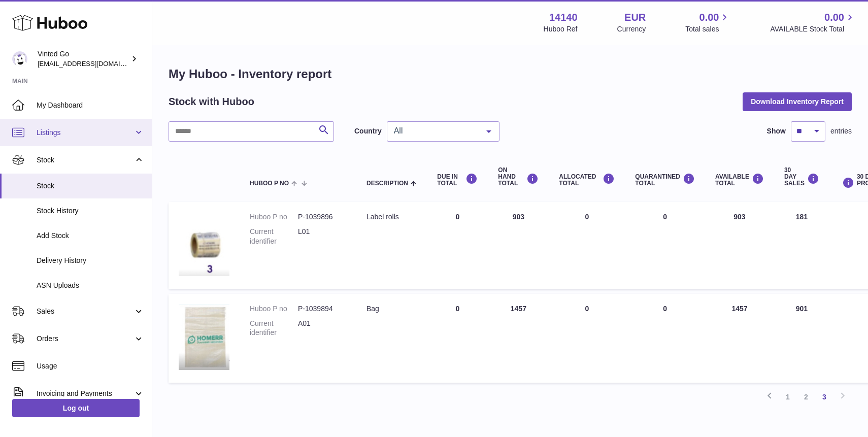  Describe the element at coordinates (563, 17) in the screenshot. I see `strong: 14140` at that location.